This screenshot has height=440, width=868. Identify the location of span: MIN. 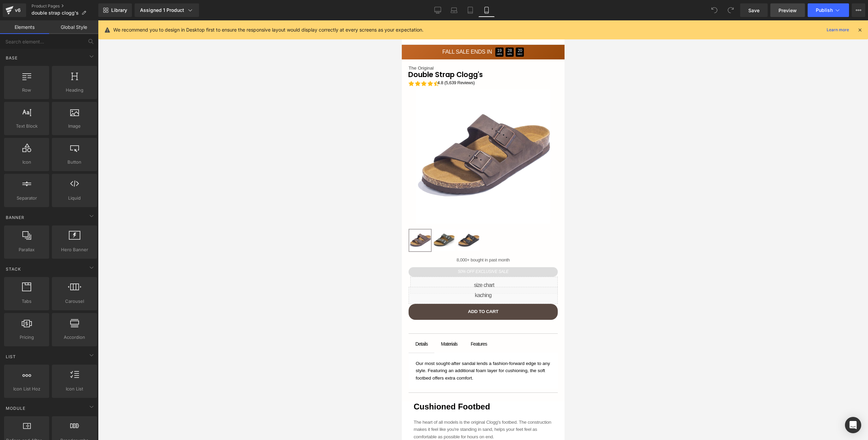
(108, 34).